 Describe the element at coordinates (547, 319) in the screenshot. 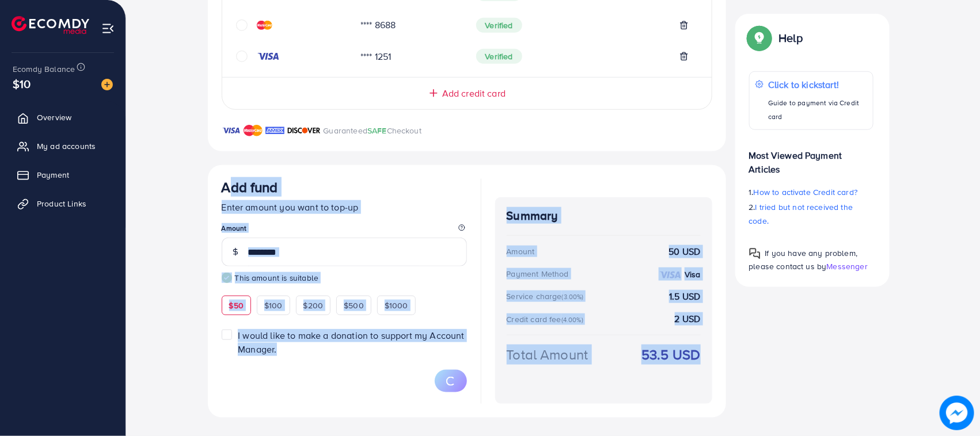

I see `div: Credit card fee` at that location.